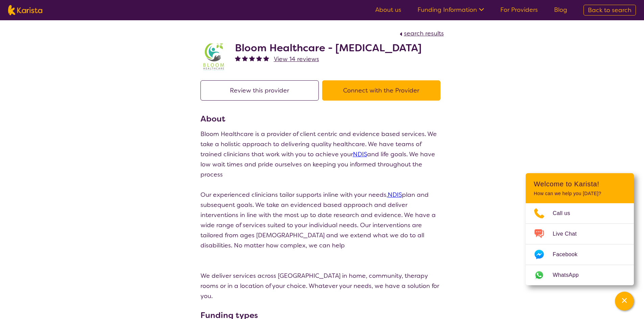  Describe the element at coordinates (322, 119) in the screenshot. I see `h3: About` at that location.